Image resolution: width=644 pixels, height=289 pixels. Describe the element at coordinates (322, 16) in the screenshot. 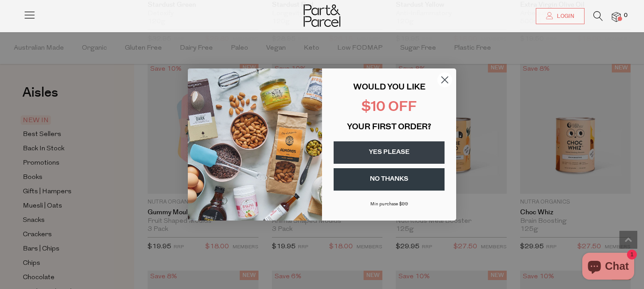

I see `img: Part&Parcel` at that location.